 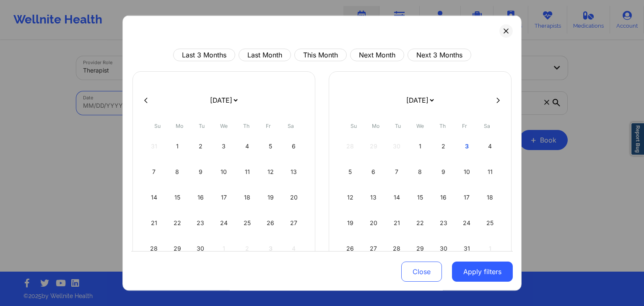 I want to click on div: Sun Sep 14 2025, so click(x=154, y=197).